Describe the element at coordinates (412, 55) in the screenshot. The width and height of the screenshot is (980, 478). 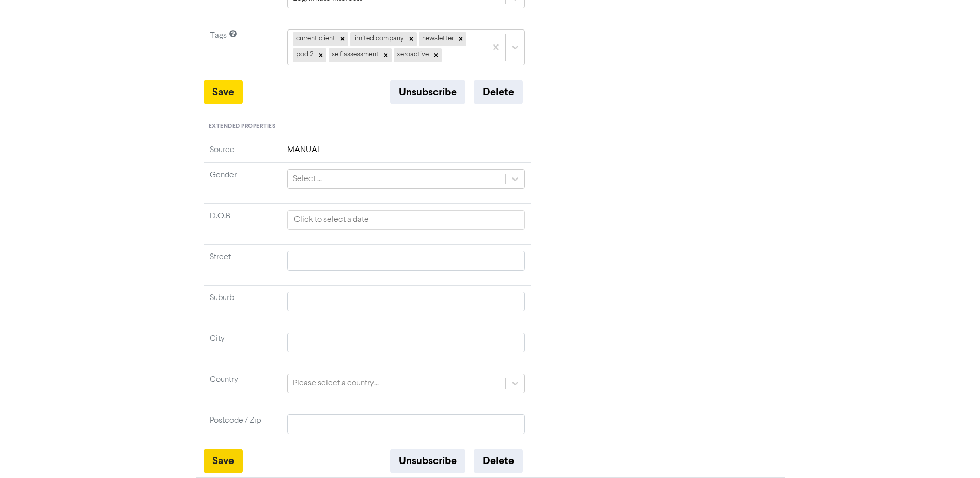
I see `div: xeroactive` at that location.